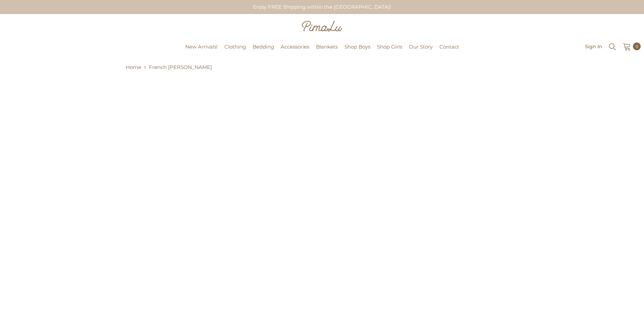 The height and width of the screenshot is (319, 644). I want to click on span: 0, so click(637, 46).